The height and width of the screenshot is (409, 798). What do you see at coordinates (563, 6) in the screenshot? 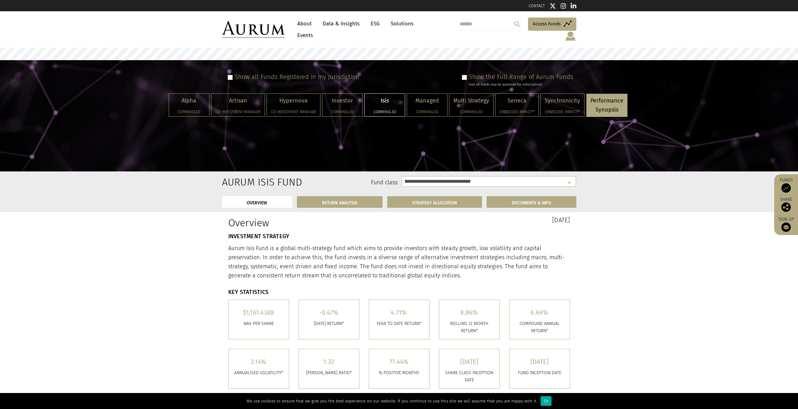
I see `img: Instagram icon` at bounding box center [563, 6].